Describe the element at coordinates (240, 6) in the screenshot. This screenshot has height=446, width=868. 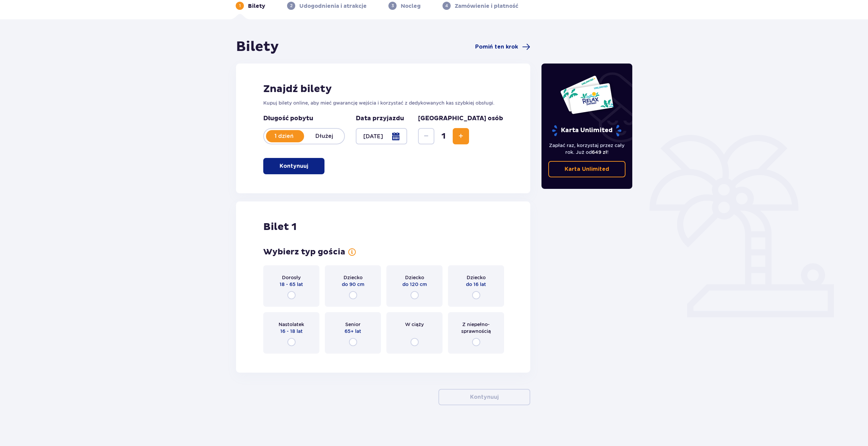
I see `p: 1` at that location.